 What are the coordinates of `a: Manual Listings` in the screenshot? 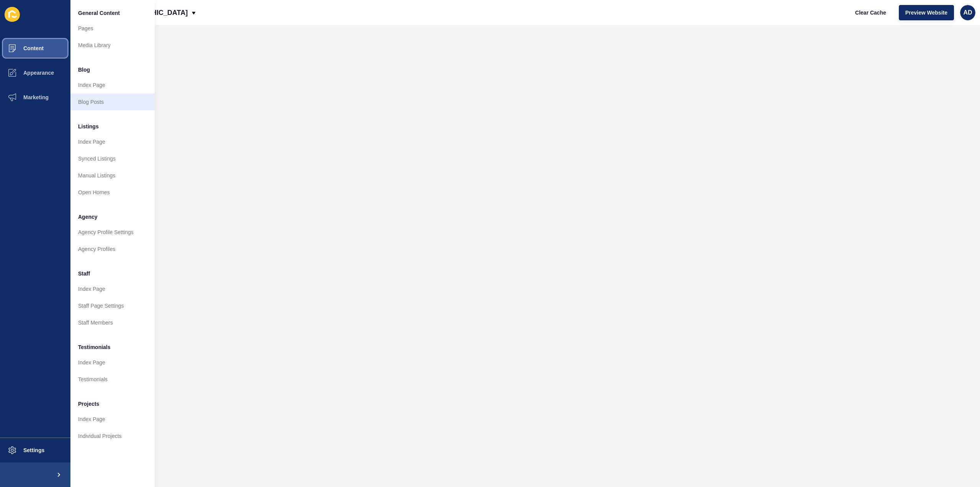 It's located at (112, 176).